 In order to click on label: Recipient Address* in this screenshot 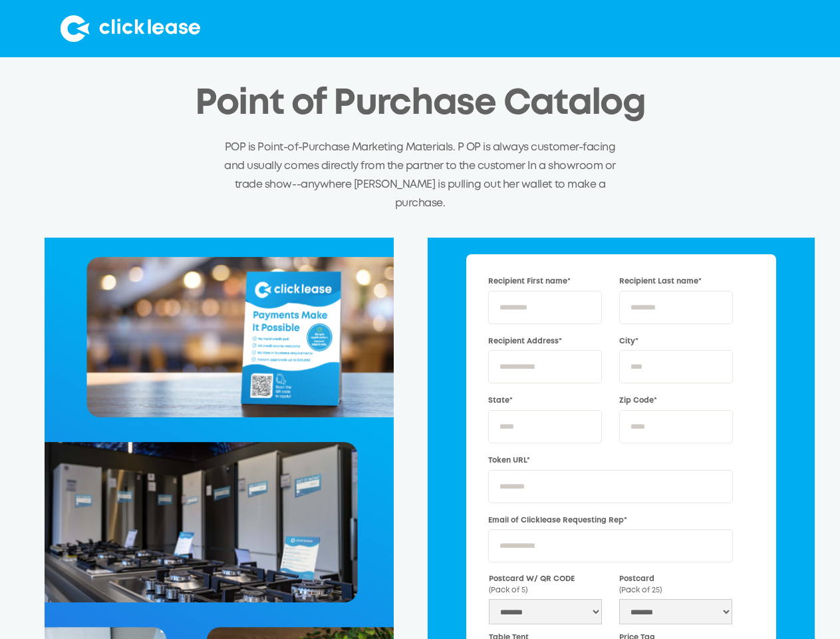, I will do `click(544, 341)`.